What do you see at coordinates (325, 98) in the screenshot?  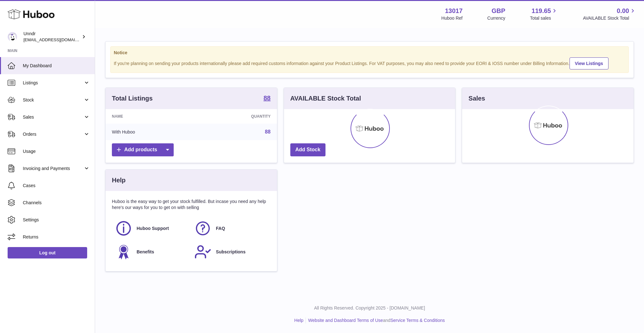 I see `h3: AVAILABLE Stock Total` at bounding box center [325, 98].